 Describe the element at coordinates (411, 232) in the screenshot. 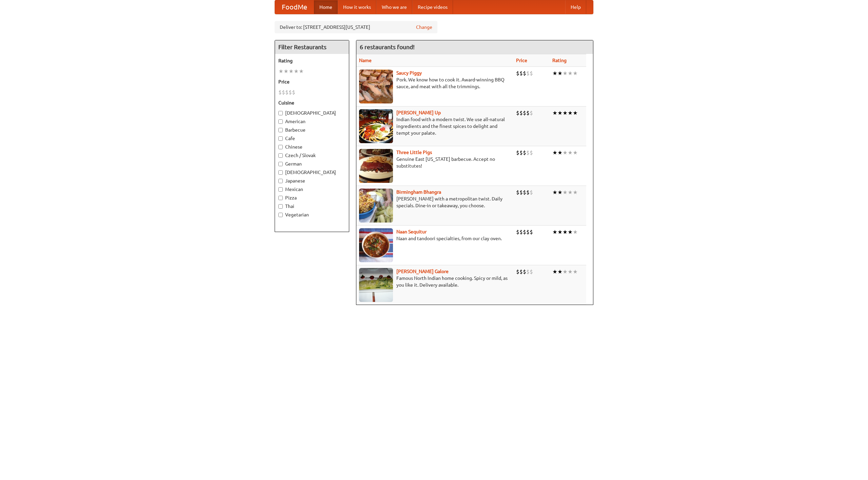

I see `b: Naan Sequitur` at that location.